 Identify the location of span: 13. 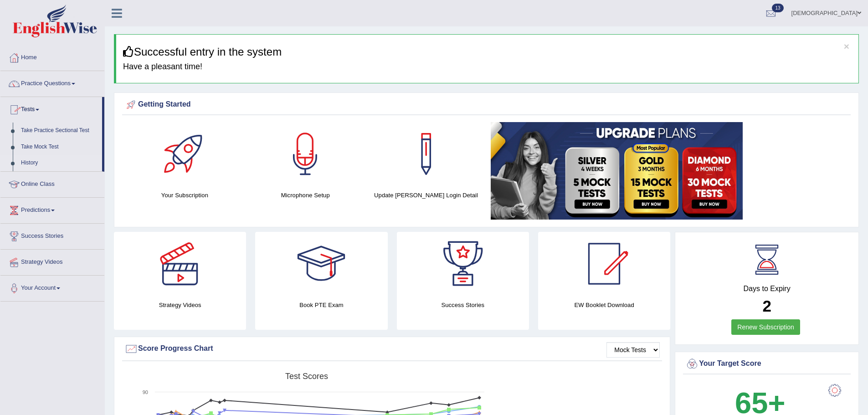
(778, 8).